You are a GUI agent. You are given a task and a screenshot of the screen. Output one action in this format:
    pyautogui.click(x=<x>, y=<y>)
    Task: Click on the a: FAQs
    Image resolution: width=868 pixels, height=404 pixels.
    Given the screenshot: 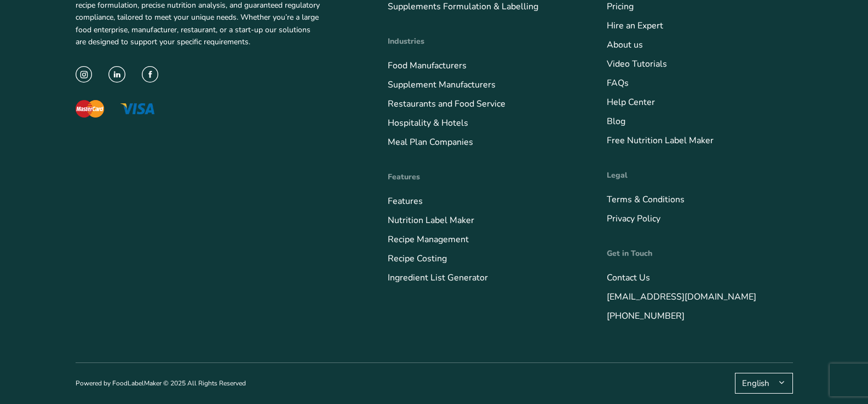 What is the action you would take?
    pyautogui.click(x=618, y=83)
    